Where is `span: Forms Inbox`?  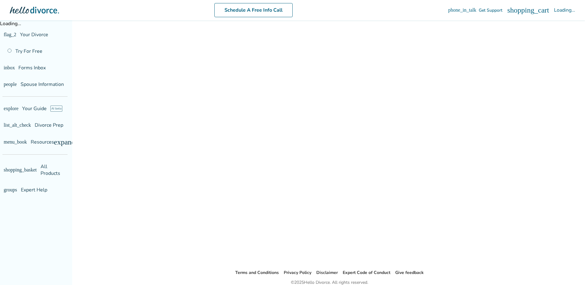
span: Forms Inbox is located at coordinates (26, 68).